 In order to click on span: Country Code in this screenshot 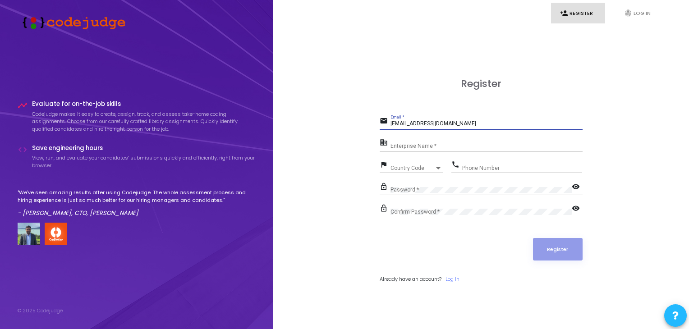, I will do `click(413, 168)`.